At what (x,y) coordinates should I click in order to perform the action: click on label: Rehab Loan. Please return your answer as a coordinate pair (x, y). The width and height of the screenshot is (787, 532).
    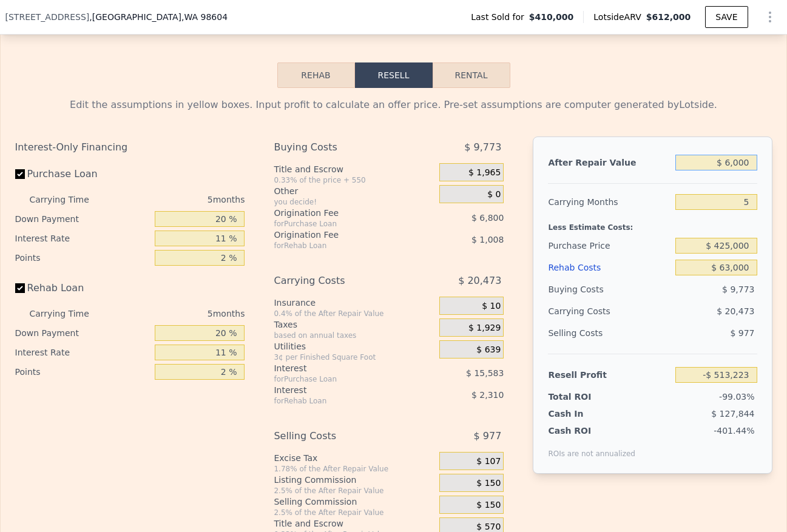
    Looking at the image, I should click on (82, 288).